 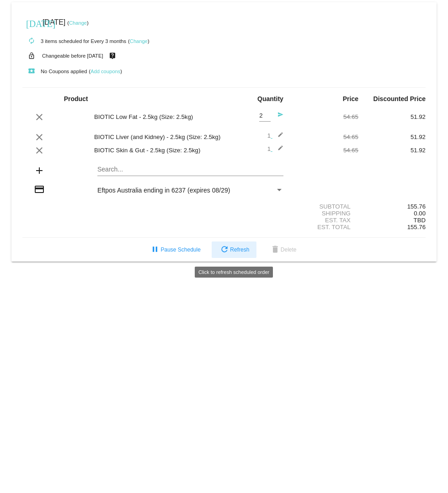 What do you see at coordinates (224, 250) in the screenshot?
I see `mat-icon: refresh` at bounding box center [224, 250].